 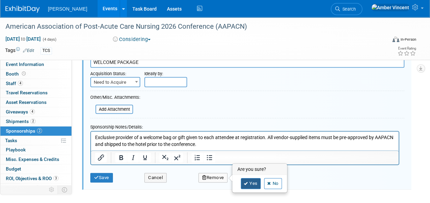 What do you see at coordinates (36, 141) in the screenshot?
I see `a: Tasks` at bounding box center [36, 141].